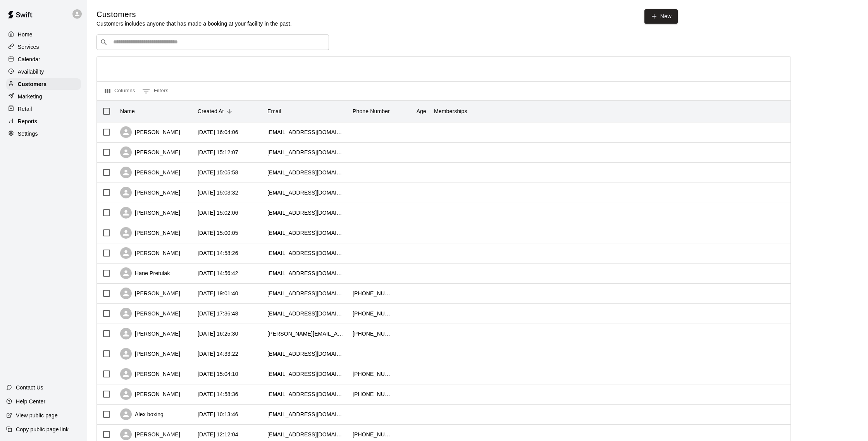 This screenshot has height=441, width=868. What do you see at coordinates (29, 59) in the screenshot?
I see `p: Calendar` at bounding box center [29, 59].